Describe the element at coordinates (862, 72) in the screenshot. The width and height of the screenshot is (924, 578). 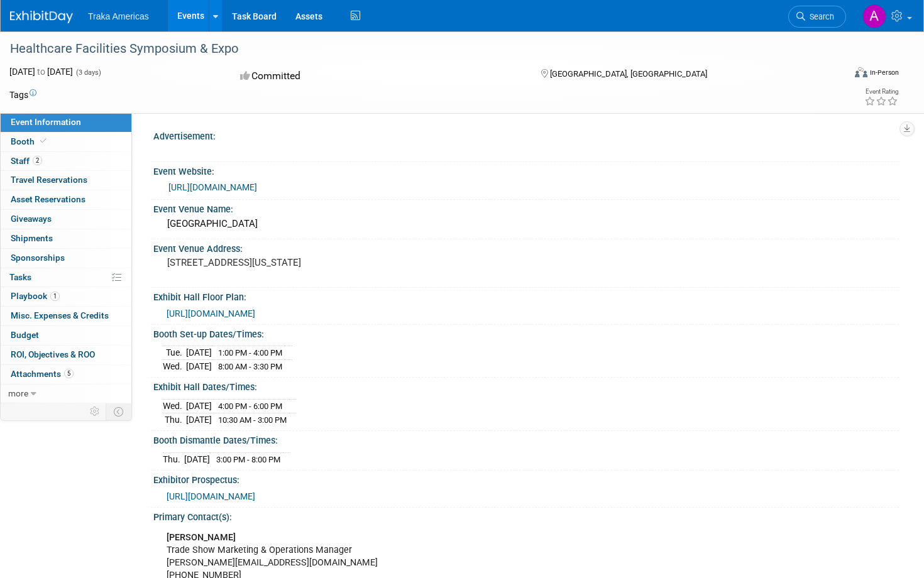
I see `img: Format-Inperson.png` at that location.